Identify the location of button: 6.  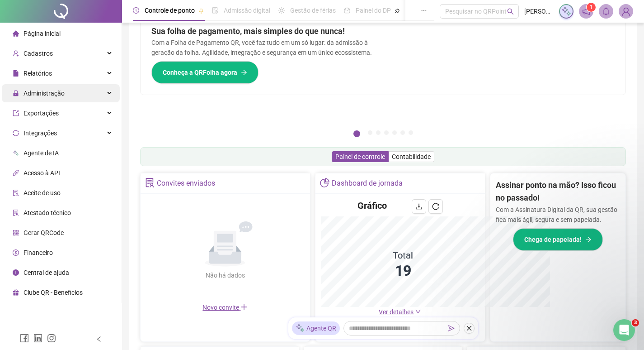
(403, 133).